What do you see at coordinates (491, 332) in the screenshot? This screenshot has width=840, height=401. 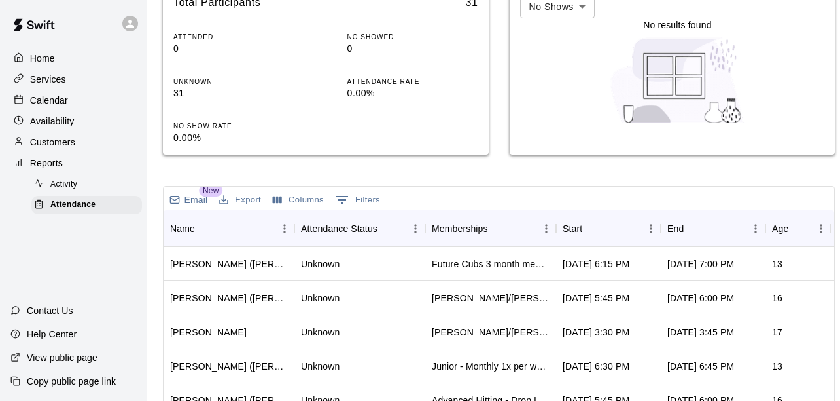 I see `div: Tom/Mike - Full Year Member Unlimited , Todd/Brad - Full Year Member Unlimited` at bounding box center [491, 332].